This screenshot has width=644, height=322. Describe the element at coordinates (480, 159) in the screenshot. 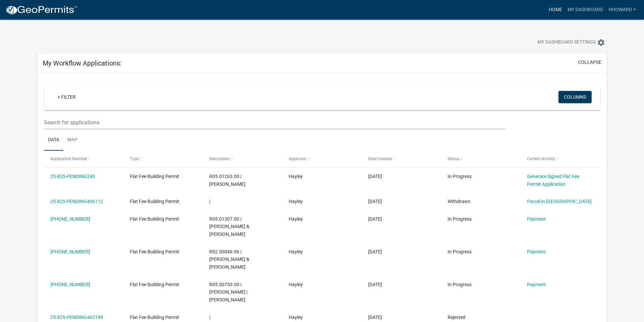

I see `datatable-header-cell: Status` at that location.